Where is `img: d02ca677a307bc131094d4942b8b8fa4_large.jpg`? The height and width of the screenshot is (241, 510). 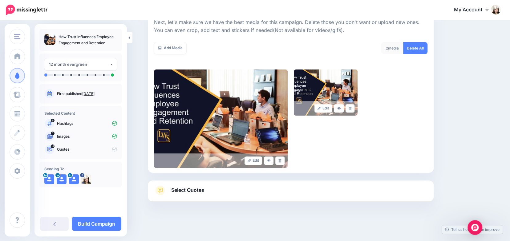 img: d02ca677a307bc131094d4942b8b8fa4_large.jpg is located at coordinates (325, 93).